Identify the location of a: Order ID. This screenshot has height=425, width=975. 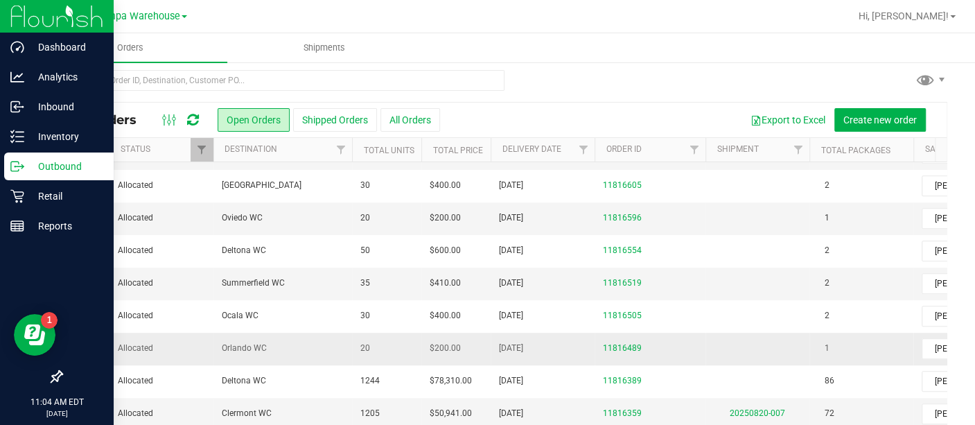
(623, 149).